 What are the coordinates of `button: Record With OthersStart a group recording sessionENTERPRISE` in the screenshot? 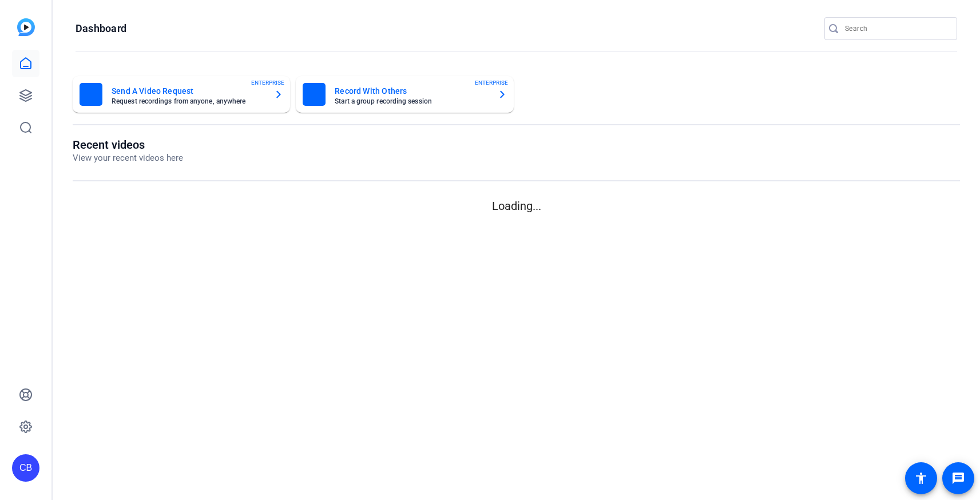 It's located at (404, 95).